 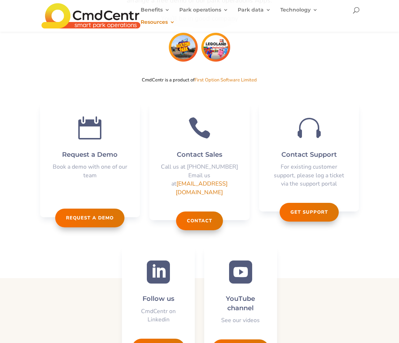 I want to click on a: CmdCentr Case Studies, so click(x=199, y=61).